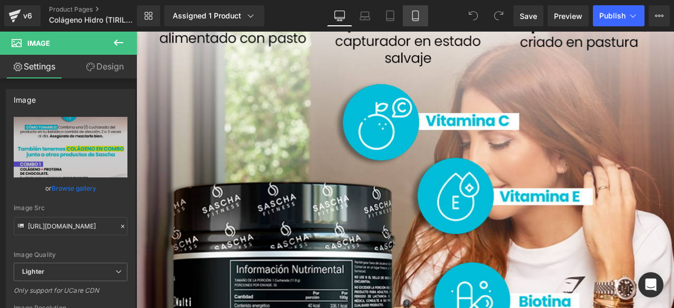 This screenshot has height=308, width=674. I want to click on a: Desktop, so click(339, 16).